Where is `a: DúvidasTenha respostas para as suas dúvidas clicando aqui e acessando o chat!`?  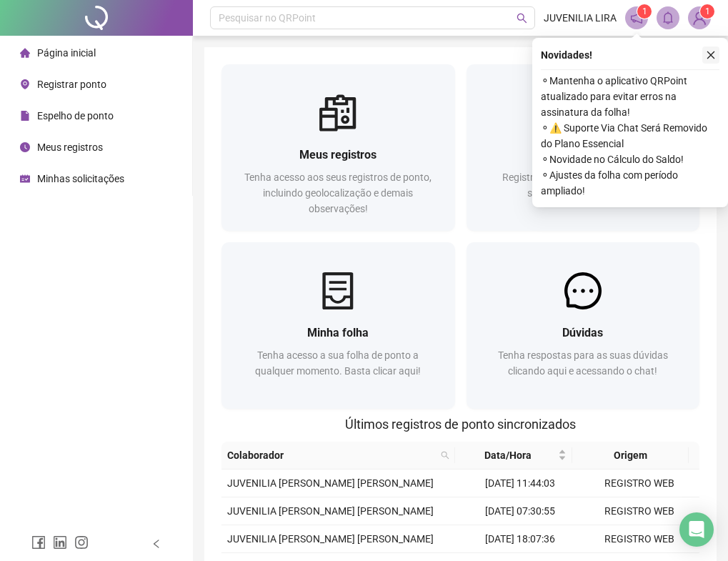
a: DúvidasTenha respostas para as suas dúvidas clicando aqui e acessando o chat! is located at coordinates (583, 325).